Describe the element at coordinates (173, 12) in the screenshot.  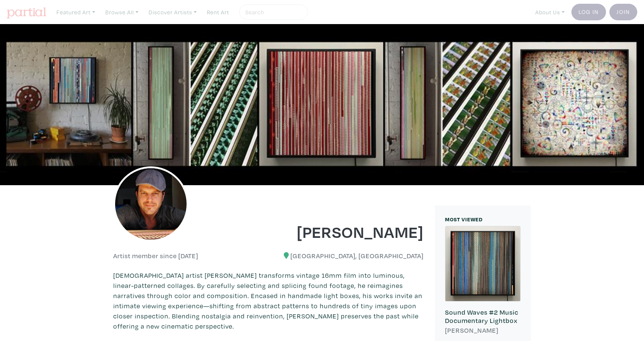
I see `a: Discover Artists` at that location.